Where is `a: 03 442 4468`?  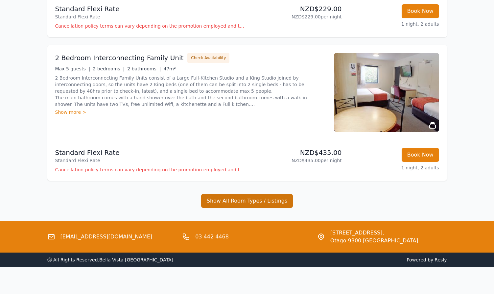
a: 03 442 4468 is located at coordinates (212, 237).